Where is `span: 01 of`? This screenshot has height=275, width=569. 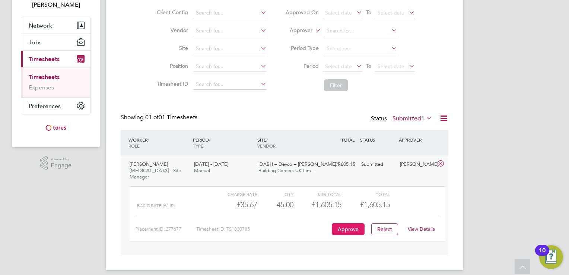 span: 01 of is located at coordinates (152, 117).